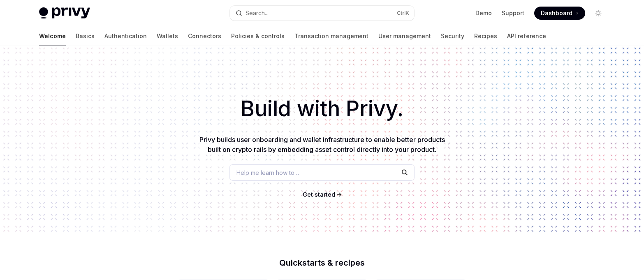 The image size is (644, 280). Describe the element at coordinates (452, 36) in the screenshot. I see `a: Security` at that location.